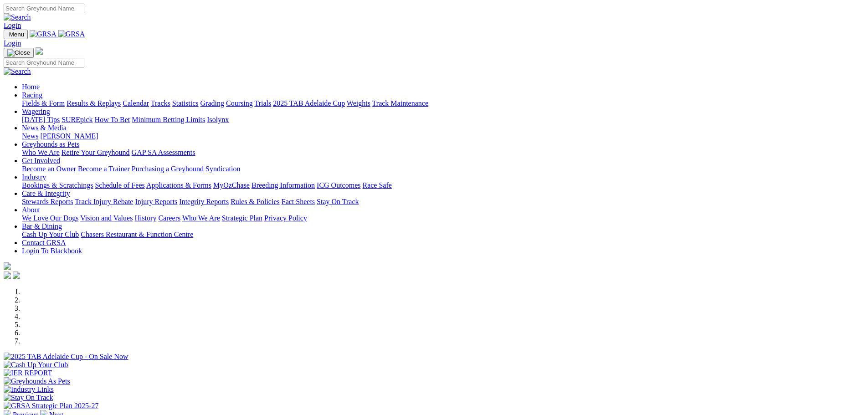  I want to click on a: Chasers Restaurant & Function Centre, so click(137, 234).